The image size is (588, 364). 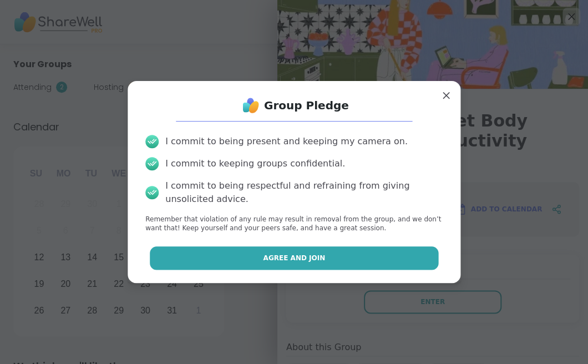 What do you see at coordinates (306, 106) in the screenshot?
I see `h1: Group Pledge` at bounding box center [306, 106].